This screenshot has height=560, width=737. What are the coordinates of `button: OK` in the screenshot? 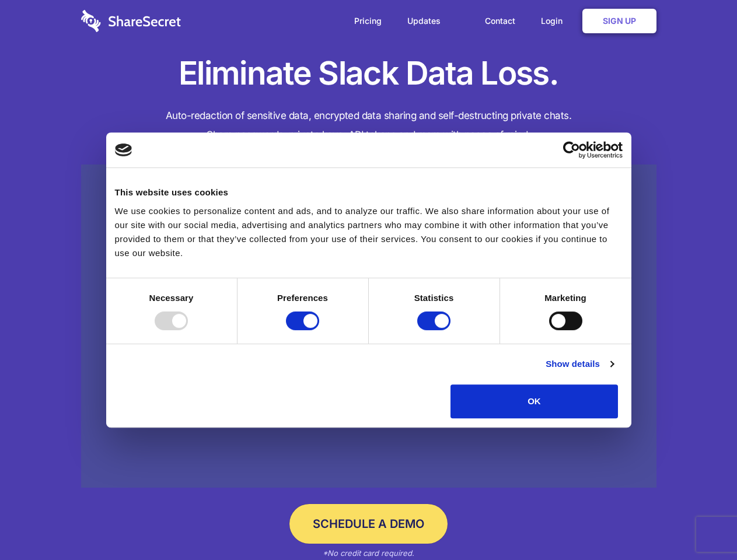 It's located at (534, 402).